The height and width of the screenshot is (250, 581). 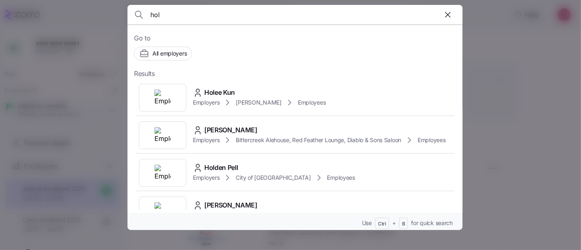 I want to click on span: Ctrl, so click(x=382, y=224).